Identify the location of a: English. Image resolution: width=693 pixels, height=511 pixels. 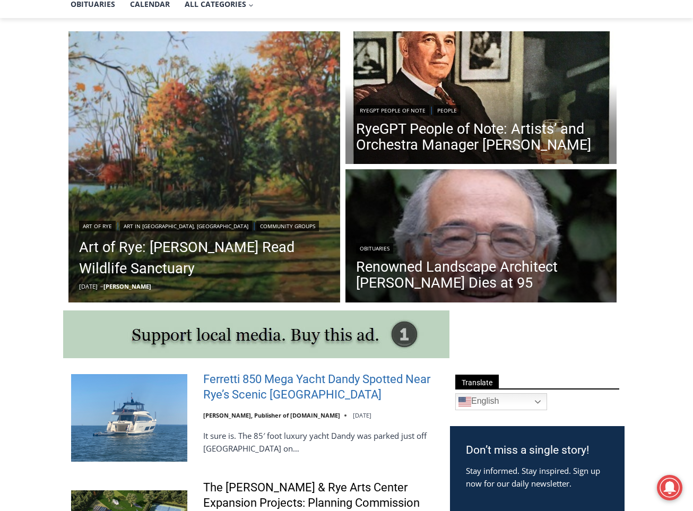
(501, 402).